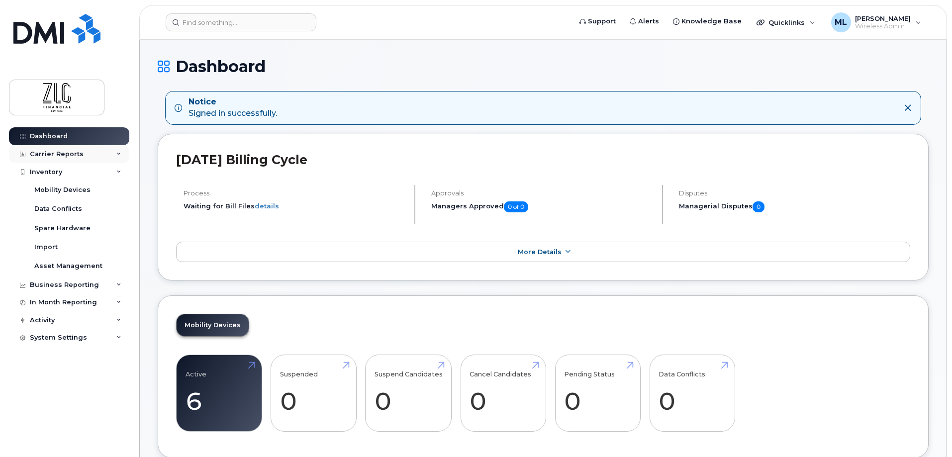 The width and height of the screenshot is (952, 457). What do you see at coordinates (516, 207) in the screenshot?
I see `span: 0 of 0` at bounding box center [516, 207].